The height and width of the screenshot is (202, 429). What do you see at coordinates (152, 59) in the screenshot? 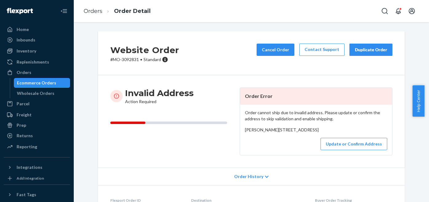
I see `span: Standard` at bounding box center [152, 59].